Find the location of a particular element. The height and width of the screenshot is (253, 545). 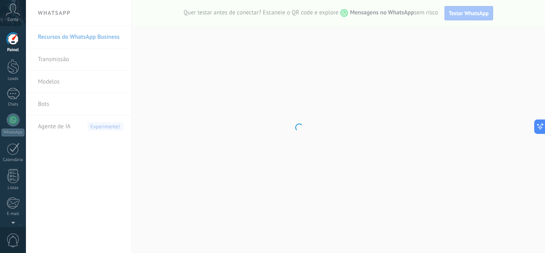

div: WhatsApp is located at coordinates (13, 132).